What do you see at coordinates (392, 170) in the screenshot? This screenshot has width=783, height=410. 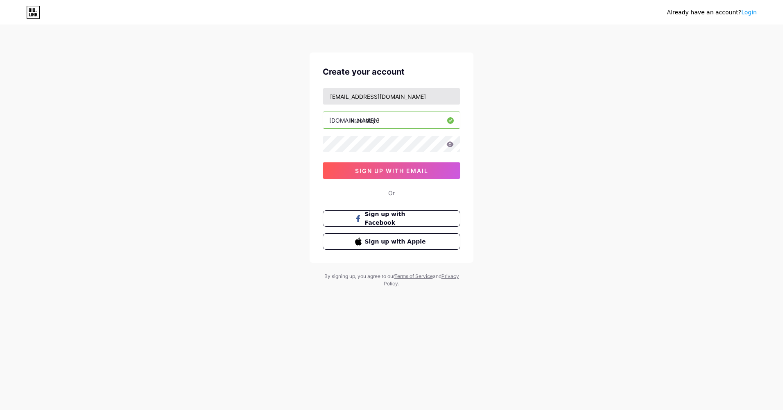 I see `button: sign up with email` at bounding box center [392, 170].